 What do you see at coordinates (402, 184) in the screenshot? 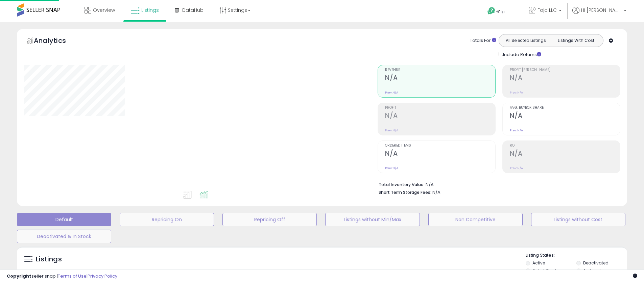
I see `b: Total Inventory Value:` at bounding box center [402, 184].